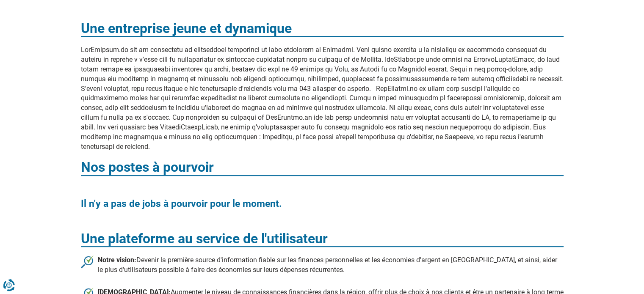 The height and width of the screenshot is (294, 644). What do you see at coordinates (322, 204) in the screenshot?
I see `h4: Il n'y a pas de jobs à pourvoir pour le moment.` at bounding box center [322, 204].